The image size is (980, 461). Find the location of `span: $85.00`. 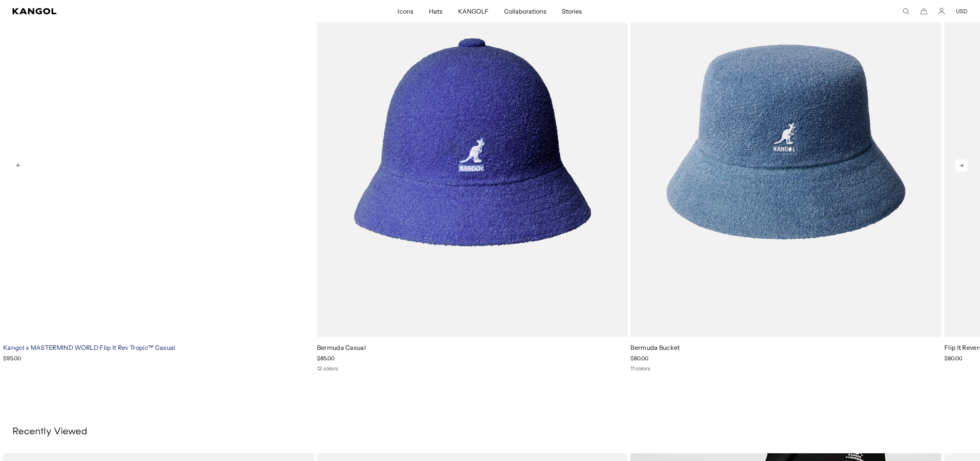

span: $85.00 is located at coordinates (326, 358).